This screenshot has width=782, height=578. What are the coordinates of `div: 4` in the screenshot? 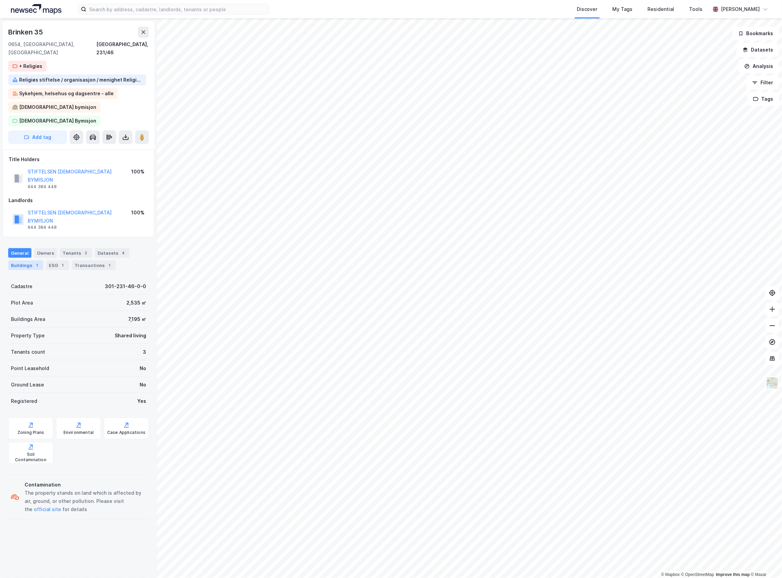 It's located at (123, 253).